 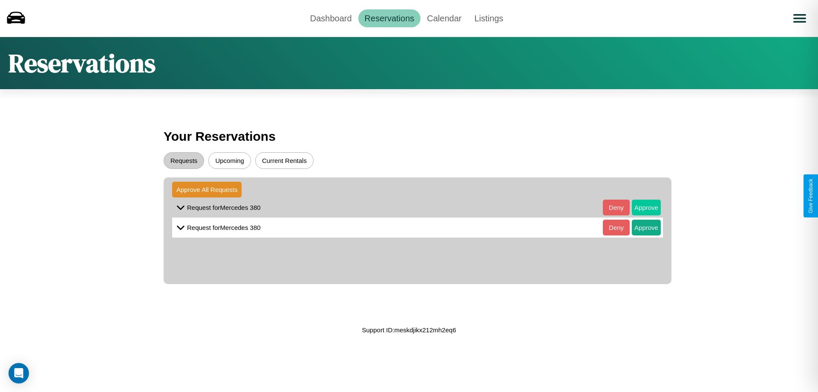 What do you see at coordinates (389, 18) in the screenshot?
I see `a: Reservations` at bounding box center [389, 18].